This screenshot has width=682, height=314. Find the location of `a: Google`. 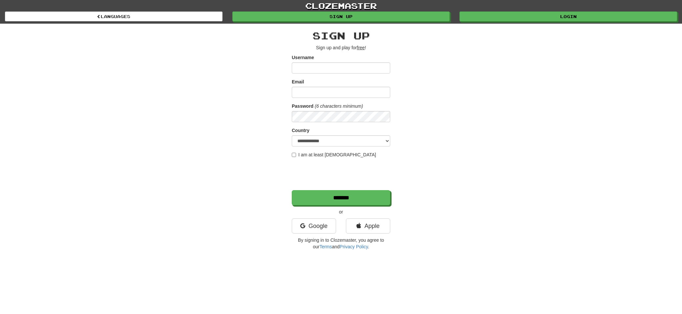

a: Google is located at coordinates (314, 226).